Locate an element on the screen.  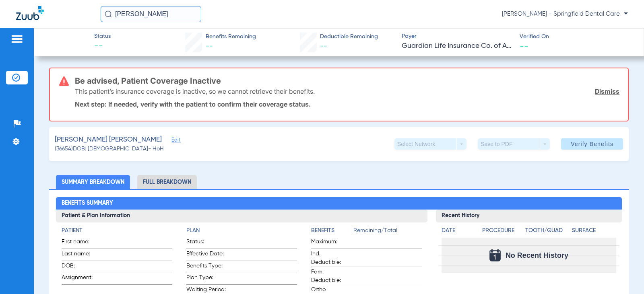
app-breakdown-title: Benefits is located at coordinates (332, 232).